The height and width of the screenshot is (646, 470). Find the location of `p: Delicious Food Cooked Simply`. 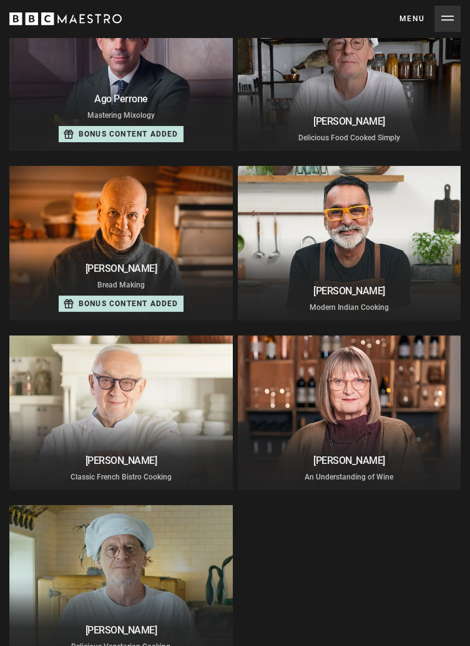

p: Delicious Food Cooked Simply is located at coordinates (349, 138).